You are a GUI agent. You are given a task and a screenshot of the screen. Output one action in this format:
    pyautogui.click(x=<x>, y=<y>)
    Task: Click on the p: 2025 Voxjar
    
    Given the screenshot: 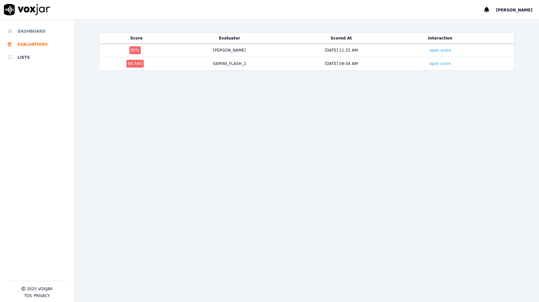 What is the action you would take?
    pyautogui.click(x=40, y=289)
    